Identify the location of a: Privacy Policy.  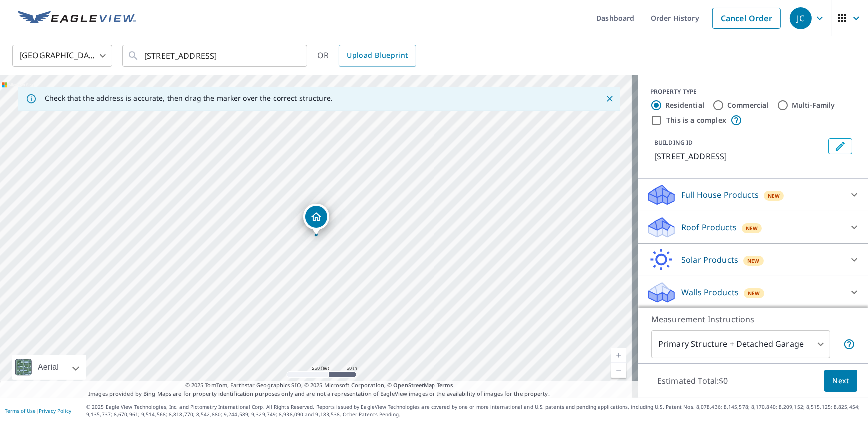
(55, 411).